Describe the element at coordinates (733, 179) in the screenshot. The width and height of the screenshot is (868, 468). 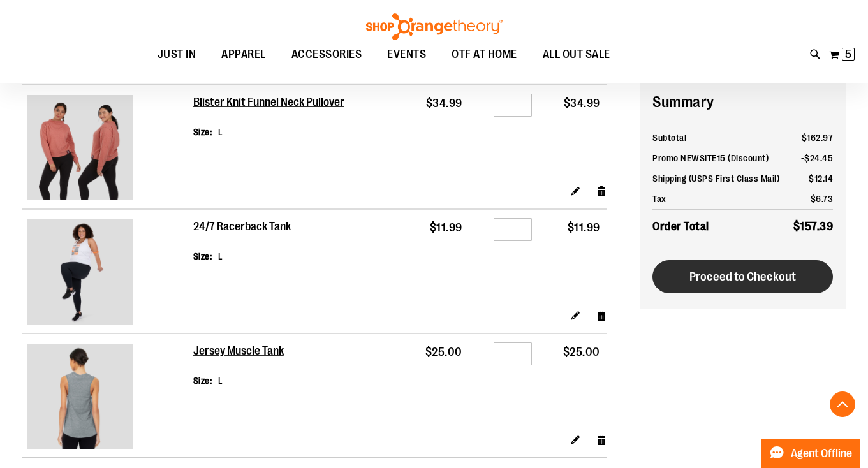
I see `span: (USPS First Class Mail)` at that location.